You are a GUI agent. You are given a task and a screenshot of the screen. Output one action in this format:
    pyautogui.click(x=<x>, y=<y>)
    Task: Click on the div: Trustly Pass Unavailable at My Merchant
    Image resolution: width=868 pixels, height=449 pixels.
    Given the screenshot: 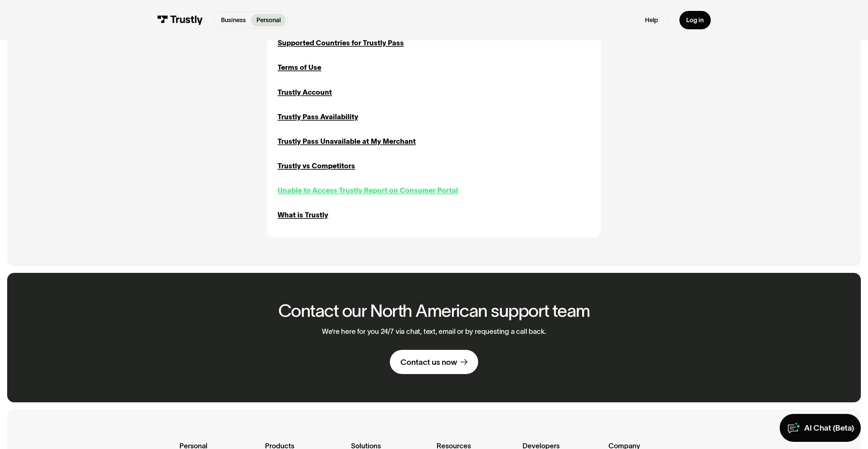 What is the action you would take?
    pyautogui.click(x=346, y=142)
    